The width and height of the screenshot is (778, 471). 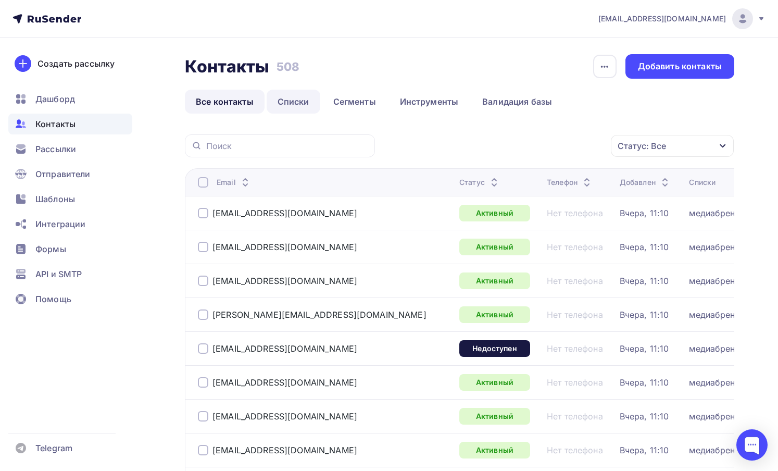 I want to click on span: API и SMTP, so click(x=58, y=274).